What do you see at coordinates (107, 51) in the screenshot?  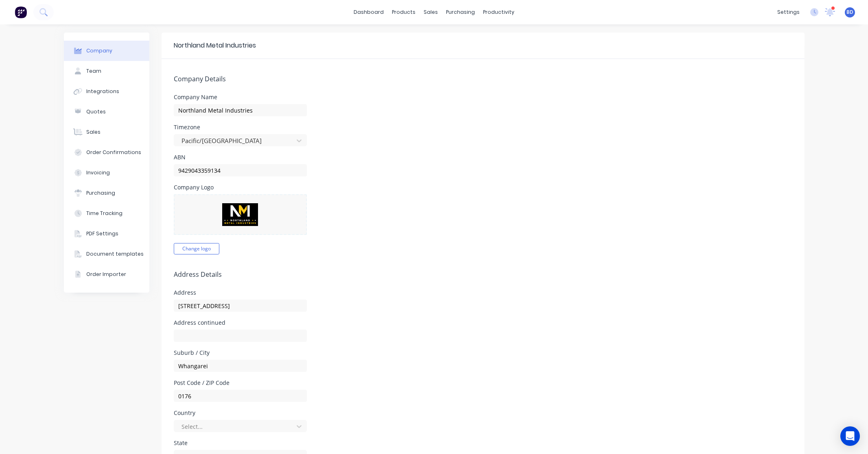 I see `button: Company` at bounding box center [107, 51].